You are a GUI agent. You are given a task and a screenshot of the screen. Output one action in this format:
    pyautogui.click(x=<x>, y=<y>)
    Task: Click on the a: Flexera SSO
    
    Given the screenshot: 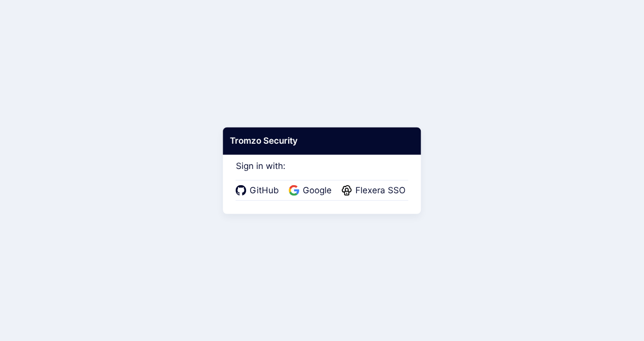 What is the action you would take?
    pyautogui.click(x=375, y=191)
    